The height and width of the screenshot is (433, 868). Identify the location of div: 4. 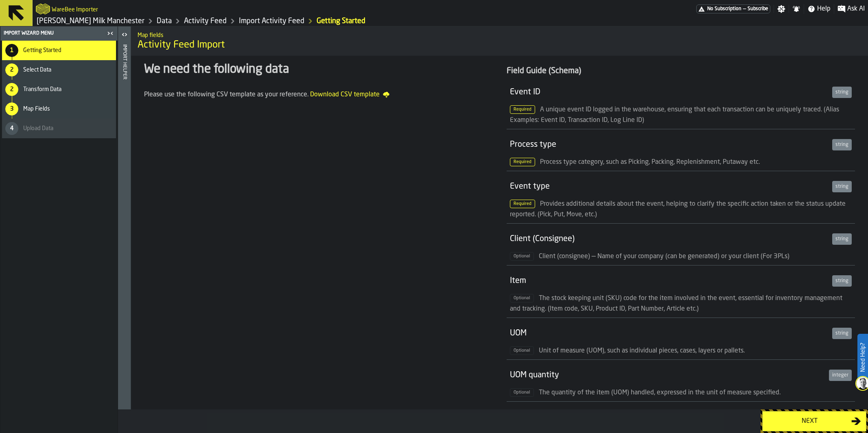
(12, 128).